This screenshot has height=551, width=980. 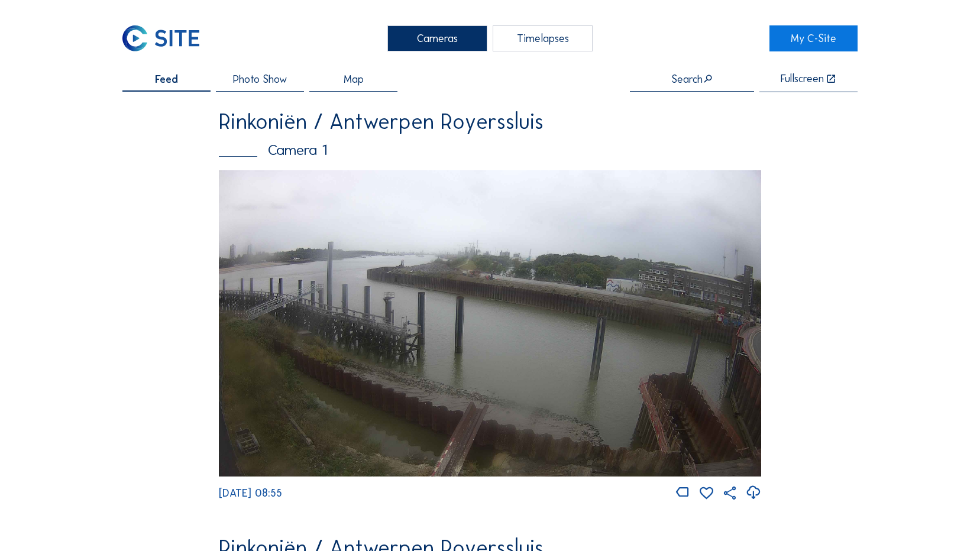 What do you see at coordinates (802, 78) in the screenshot?
I see `div: Fullscreen` at bounding box center [802, 78].